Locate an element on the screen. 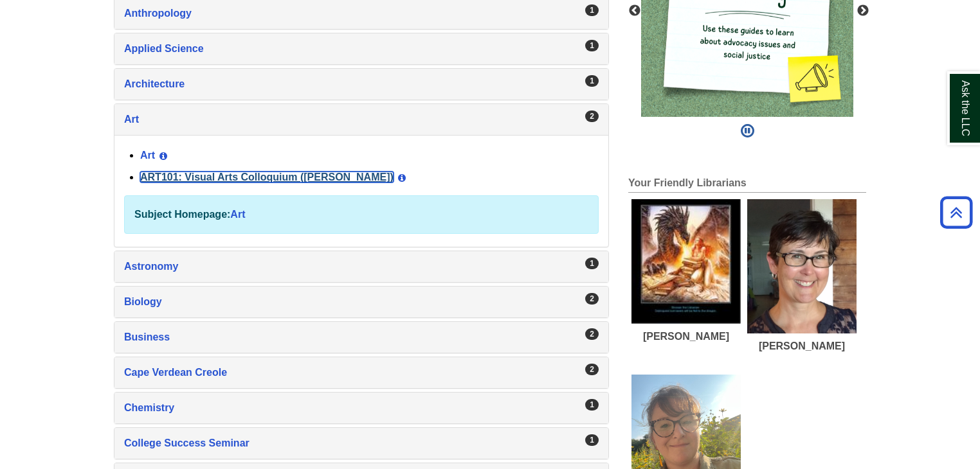 The image size is (980, 469). a: Chemistry is located at coordinates (361, 408).